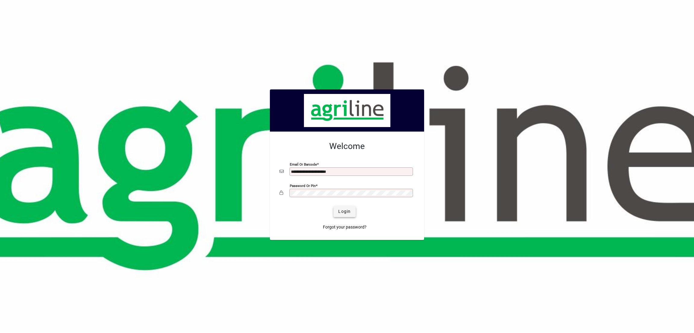 Image resolution: width=694 pixels, height=333 pixels. I want to click on a: Forgot your password?, so click(345, 227).